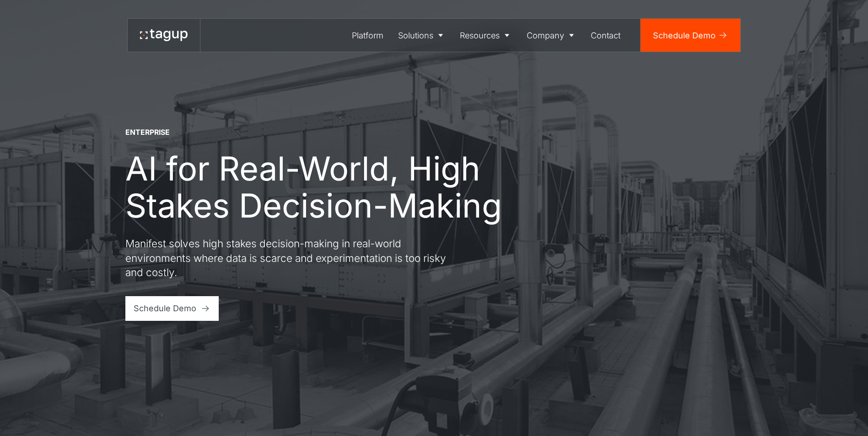 The image size is (868, 436). Describe the element at coordinates (422, 35) in the screenshot. I see `a: Solutions` at that location.